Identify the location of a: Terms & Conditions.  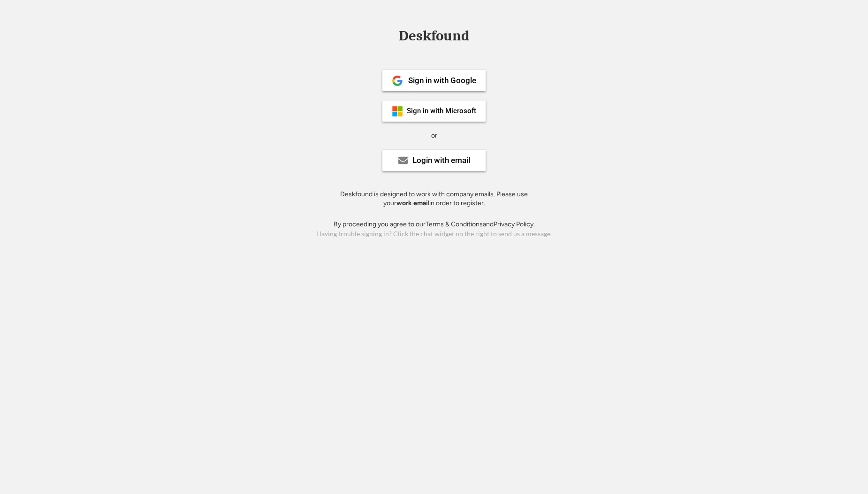
(454, 224).